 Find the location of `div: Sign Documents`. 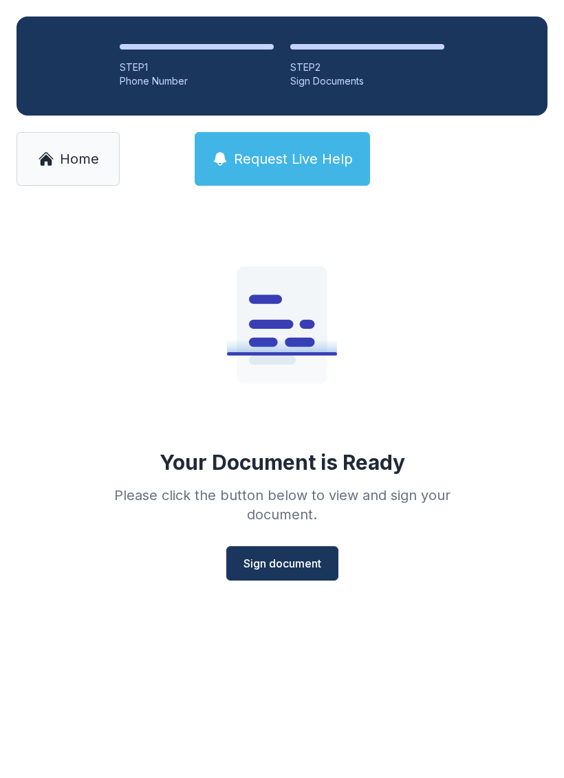

div: Sign Documents is located at coordinates (367, 81).